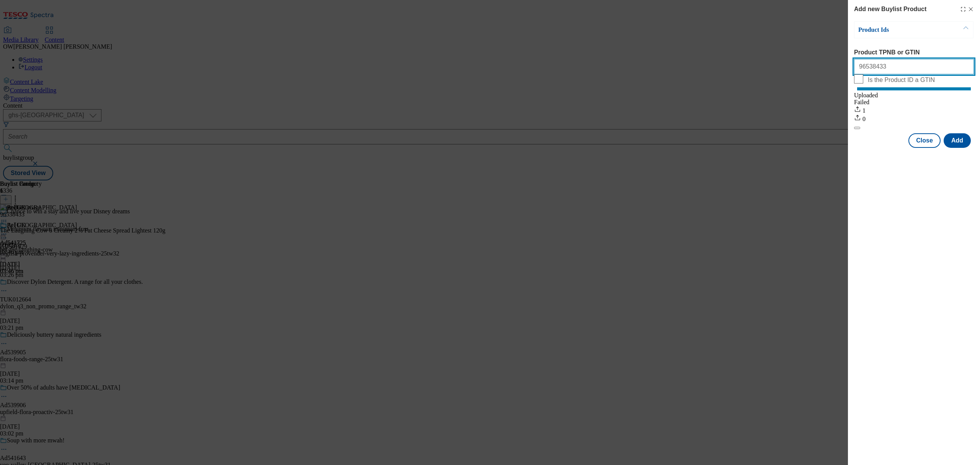  I want to click on div: 0, so click(914, 118).